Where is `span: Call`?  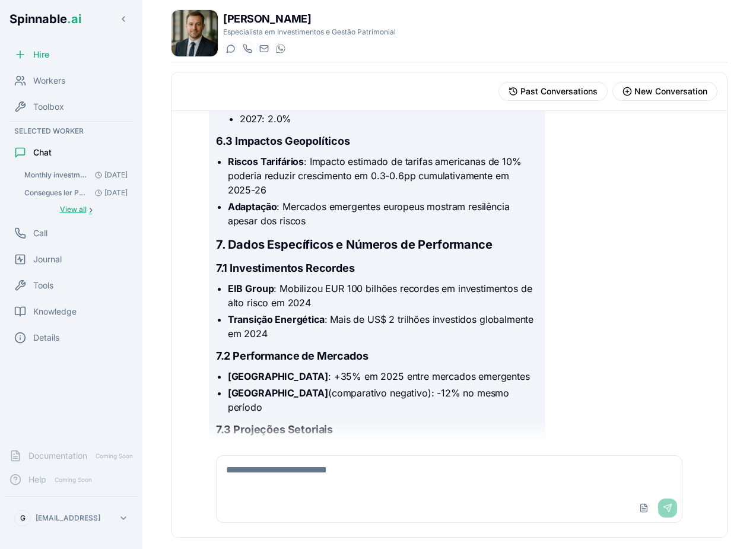
span: Call is located at coordinates (41, 233).